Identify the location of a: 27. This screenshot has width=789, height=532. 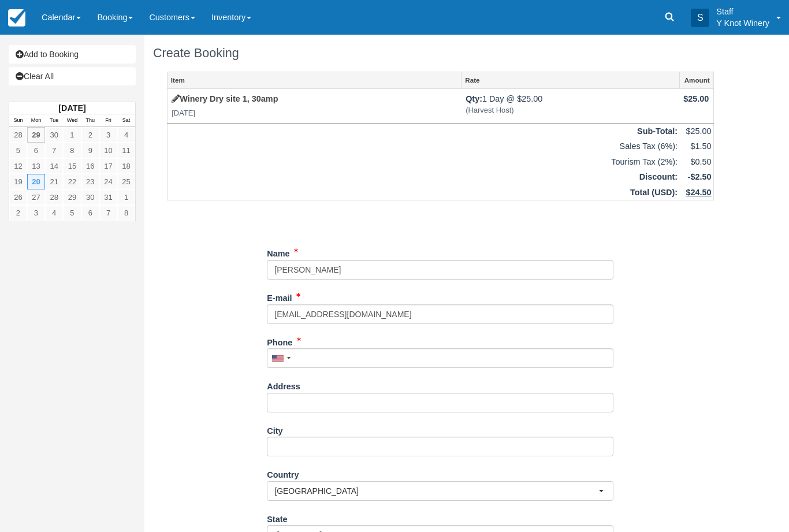
(36, 197).